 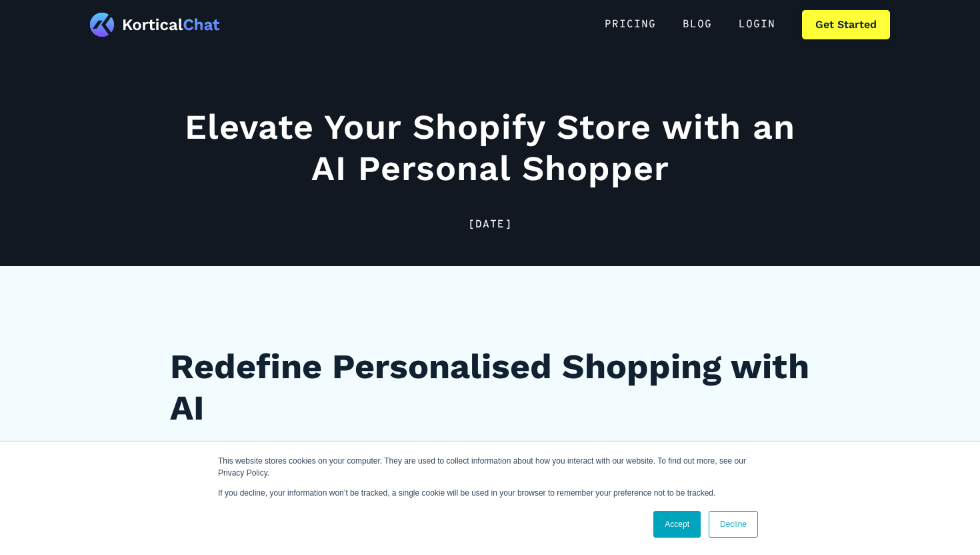 What do you see at coordinates (490, 493) in the screenshot?
I see `p: If you decline, your information won’t be tracked, a single cookie will be used in your browser t...` at bounding box center [490, 493].